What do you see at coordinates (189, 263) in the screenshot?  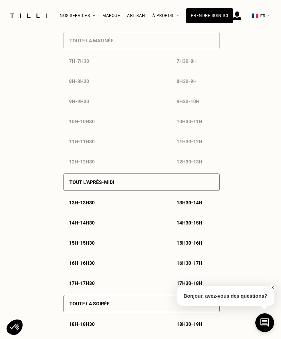 I see `p: 16h30 - 17h` at bounding box center [189, 263].